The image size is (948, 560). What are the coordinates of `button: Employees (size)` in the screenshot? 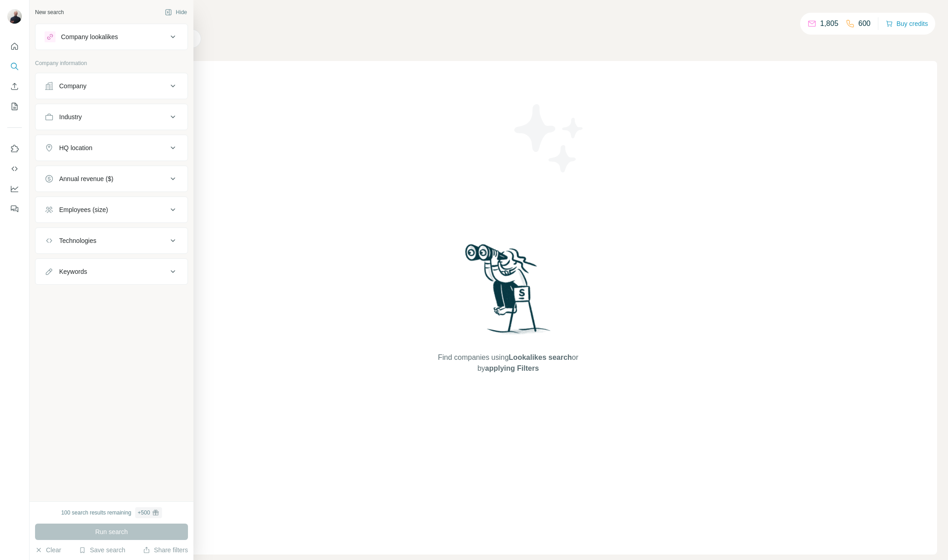 It's located at (111, 210).